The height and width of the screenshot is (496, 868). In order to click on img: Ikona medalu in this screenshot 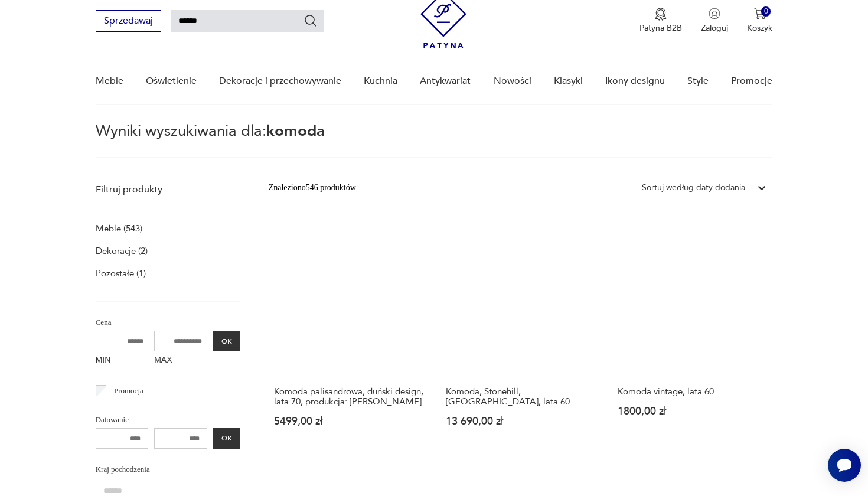, I will do `click(661, 14)`.